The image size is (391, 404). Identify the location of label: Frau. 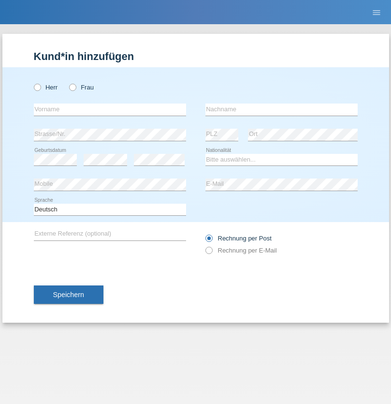
(81, 87).